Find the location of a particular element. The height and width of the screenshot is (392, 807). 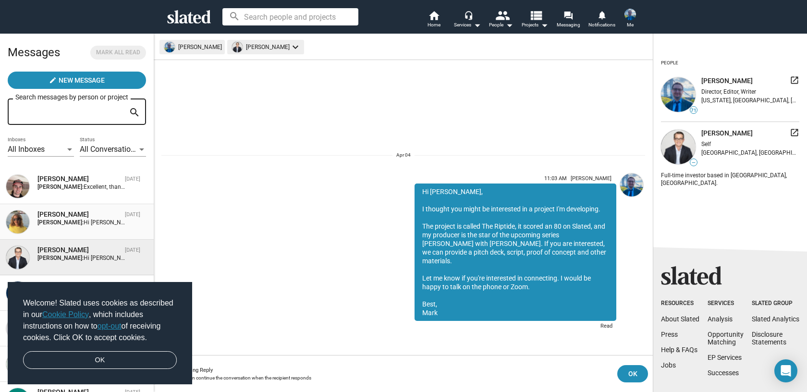

span: All Conversations is located at coordinates (109, 149).